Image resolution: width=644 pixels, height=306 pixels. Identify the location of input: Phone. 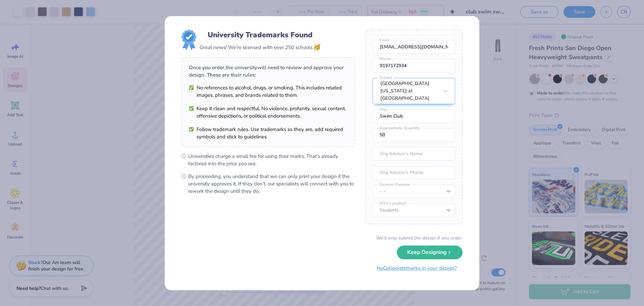
(414, 66).